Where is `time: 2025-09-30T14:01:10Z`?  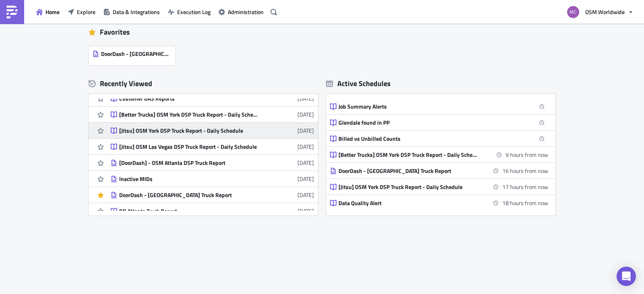
time: 2025-09-30T14:01:10Z is located at coordinates (305, 146).